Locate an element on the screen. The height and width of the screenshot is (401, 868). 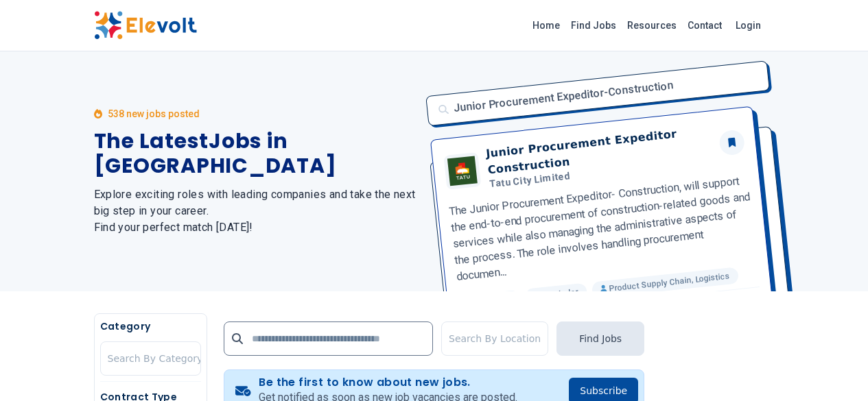
a: Contact is located at coordinates (705, 26).